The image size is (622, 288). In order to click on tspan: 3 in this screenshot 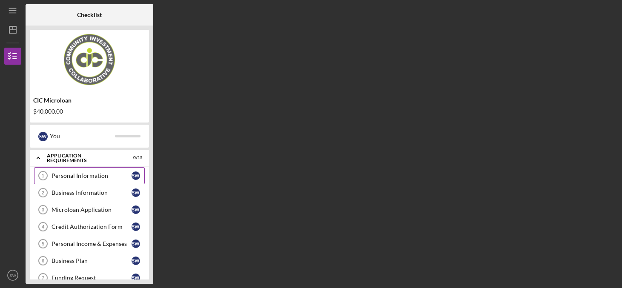, I will do `click(43, 210)`.